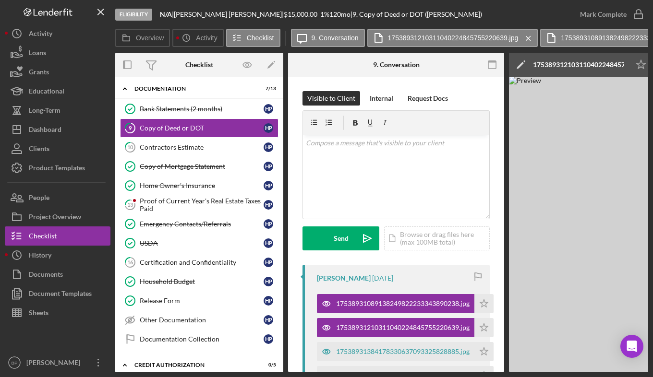 This screenshot has width=653, height=377. What do you see at coordinates (202, 147) in the screenshot?
I see `div: Contractors Estimate` at bounding box center [202, 147].